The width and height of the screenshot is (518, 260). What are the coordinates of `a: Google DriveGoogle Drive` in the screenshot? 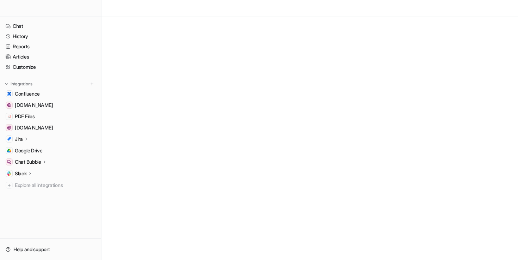 It's located at (50, 150).